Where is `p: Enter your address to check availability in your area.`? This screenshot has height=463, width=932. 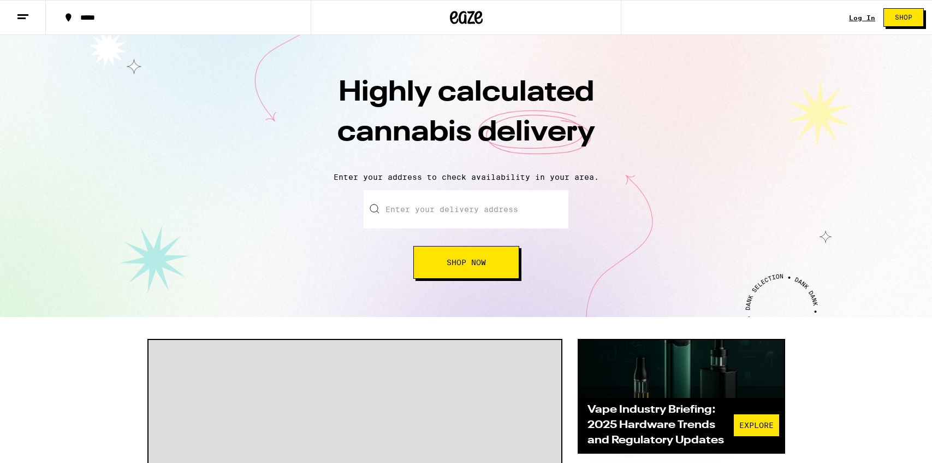
p: Enter your address to check availability in your area. is located at coordinates (466, 177).